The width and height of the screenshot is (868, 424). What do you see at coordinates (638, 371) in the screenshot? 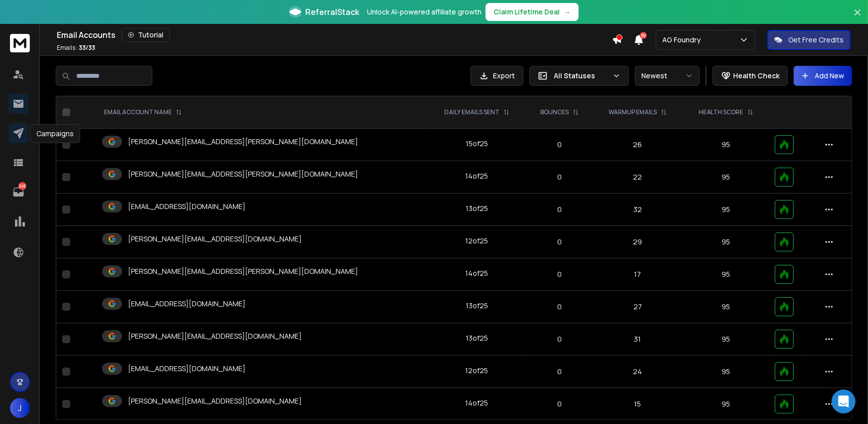
I see `td: 24` at bounding box center [638, 371].